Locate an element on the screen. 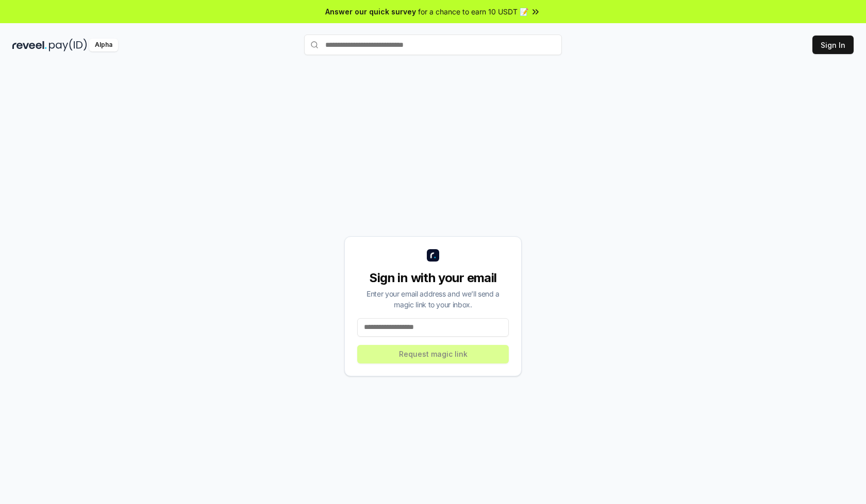 The width and height of the screenshot is (866, 504). div: Alpha is located at coordinates (103, 45).